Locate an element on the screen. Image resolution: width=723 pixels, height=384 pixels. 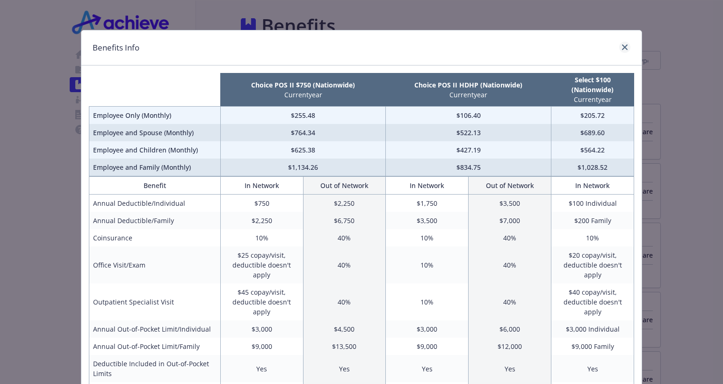
p: Choice POS II HDHP (Nationwide) is located at coordinates (469, 85).